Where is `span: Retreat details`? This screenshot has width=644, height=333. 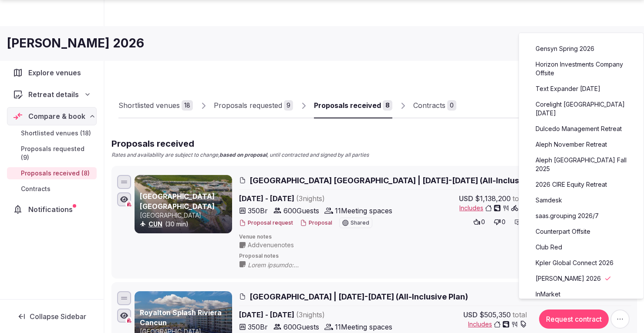
span: Retreat details is located at coordinates (54, 95).